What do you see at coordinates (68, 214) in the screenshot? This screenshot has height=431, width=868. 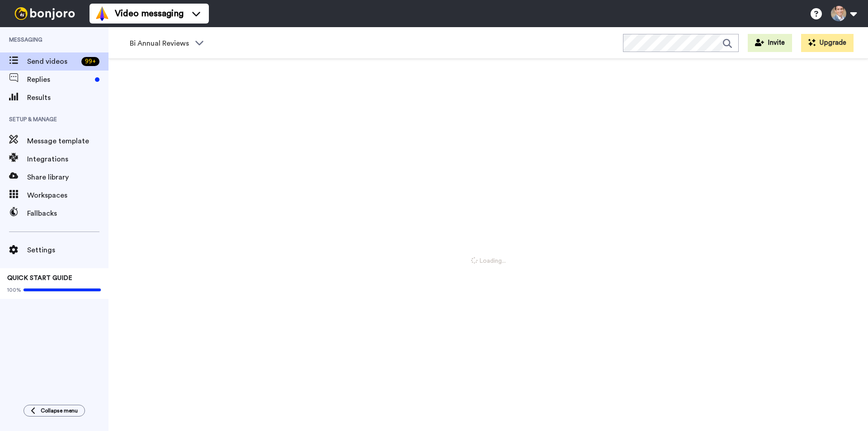 I see `span: Fallbacks` at bounding box center [68, 214].